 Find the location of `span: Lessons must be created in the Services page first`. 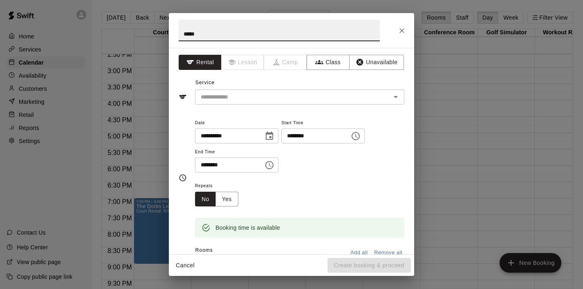

span: Lessons must be created in the Services page first is located at coordinates (243, 62).